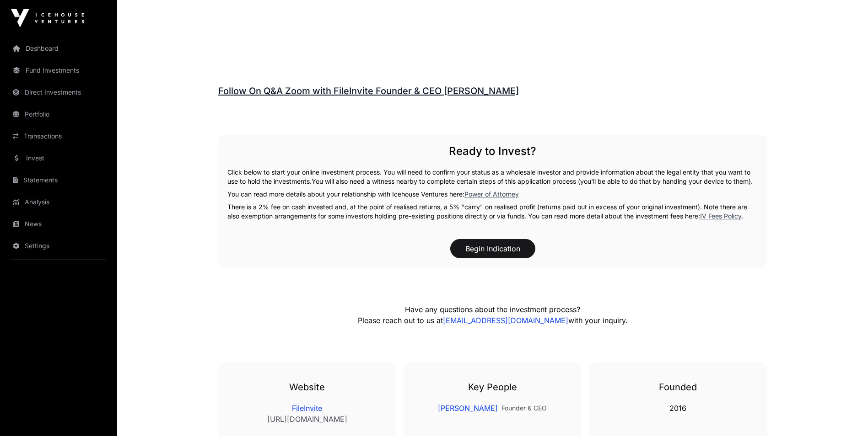  Describe the element at coordinates (58, 92) in the screenshot. I see `a: Direct Investments` at that location.